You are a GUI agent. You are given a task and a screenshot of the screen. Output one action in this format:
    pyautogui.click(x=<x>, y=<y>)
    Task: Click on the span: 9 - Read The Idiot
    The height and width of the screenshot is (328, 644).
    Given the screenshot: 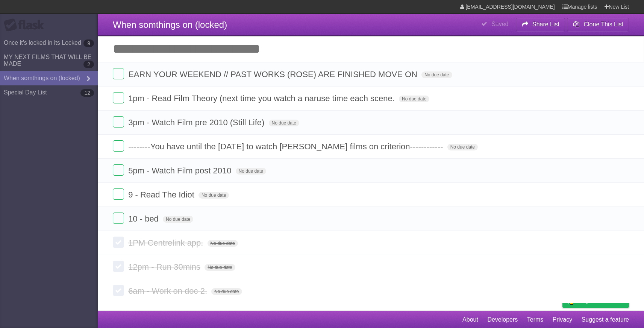 What is the action you would take?
    pyautogui.click(x=162, y=194)
    